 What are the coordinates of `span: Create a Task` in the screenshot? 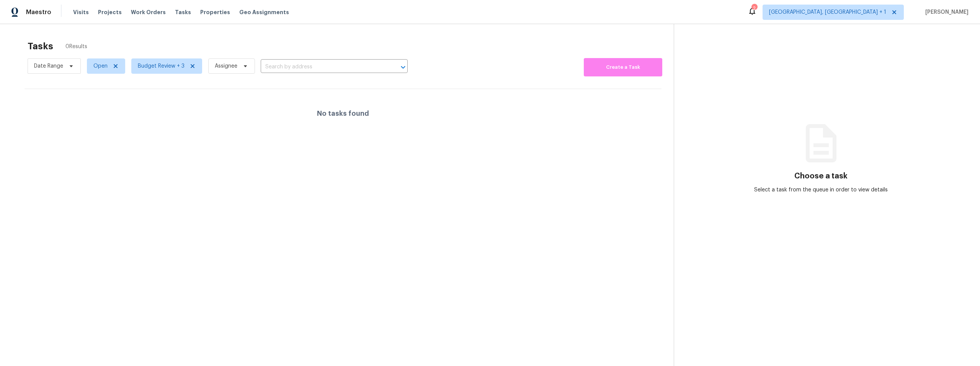 It's located at (623, 67).